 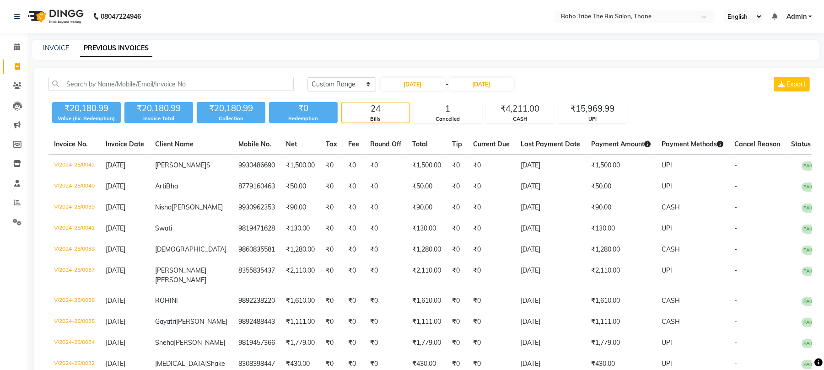 I want to click on span: CASH, so click(x=671, y=207).